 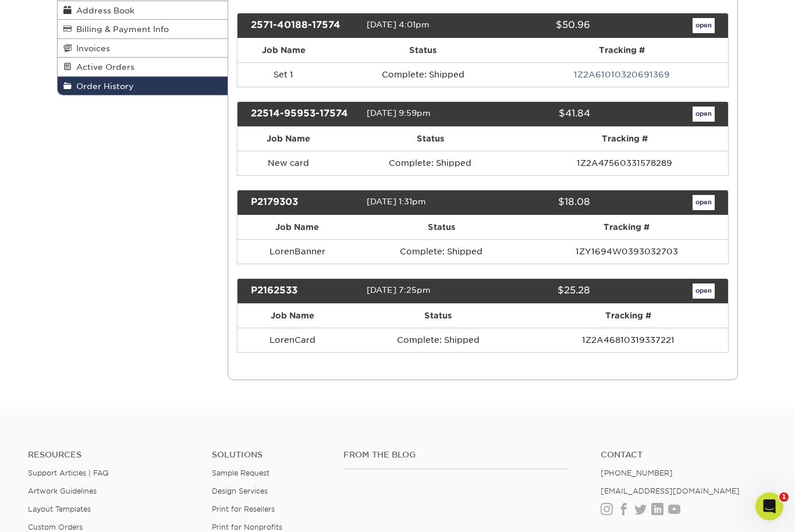 I want to click on span: Active Orders, so click(x=103, y=67).